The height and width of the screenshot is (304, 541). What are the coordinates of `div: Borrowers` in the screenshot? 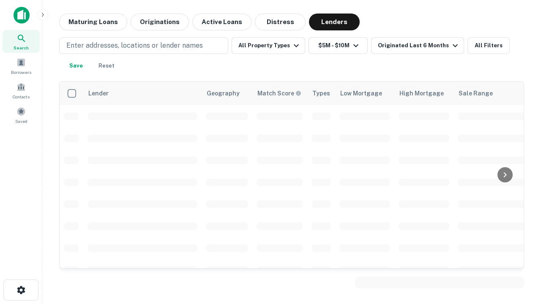 It's located at (21, 66).